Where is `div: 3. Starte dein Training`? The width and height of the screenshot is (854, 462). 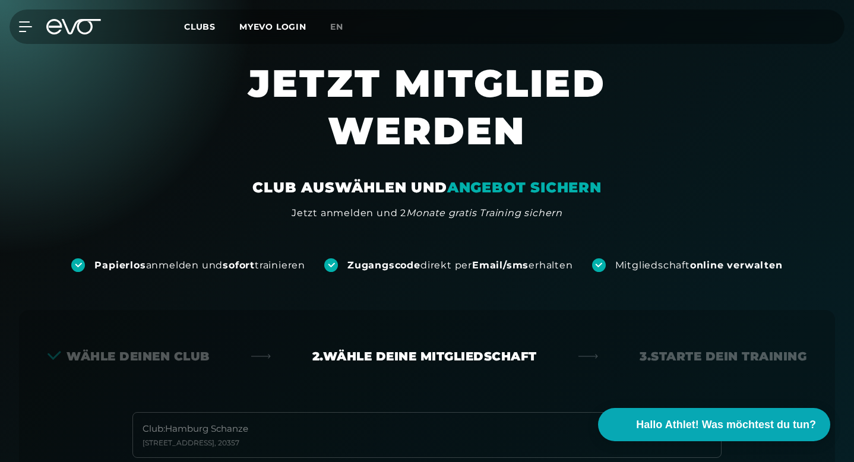
div: 3. Starte dein Training is located at coordinates (723, 356).